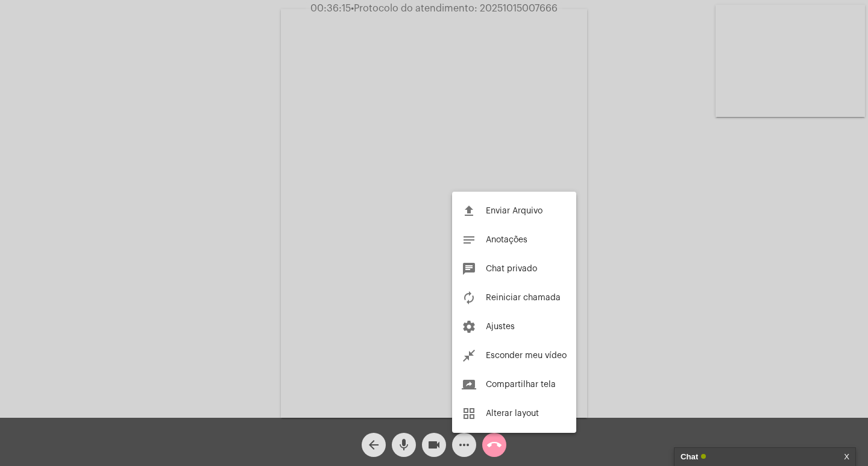 The image size is (868, 466). What do you see at coordinates (469, 385) in the screenshot?
I see `mat-icon: screen_share` at bounding box center [469, 385].